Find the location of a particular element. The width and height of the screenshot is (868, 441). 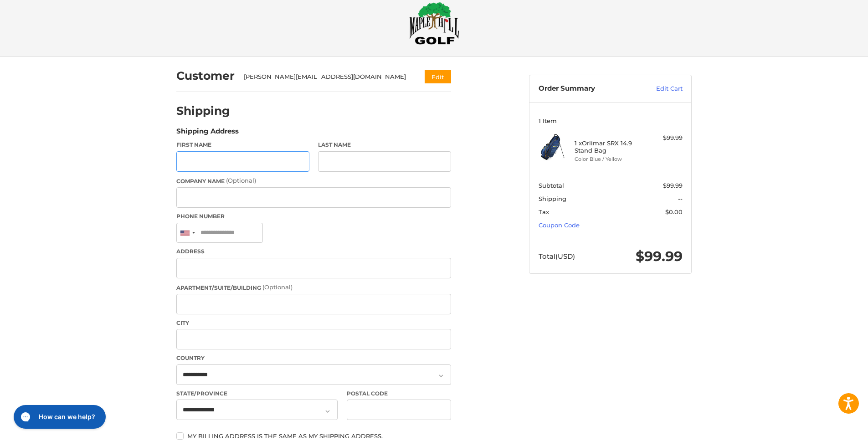

button: Open gorgias live chat is located at coordinates (50, 15).